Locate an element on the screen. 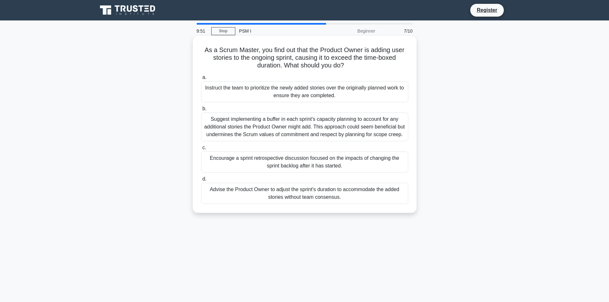  span: a. is located at coordinates (204, 77).